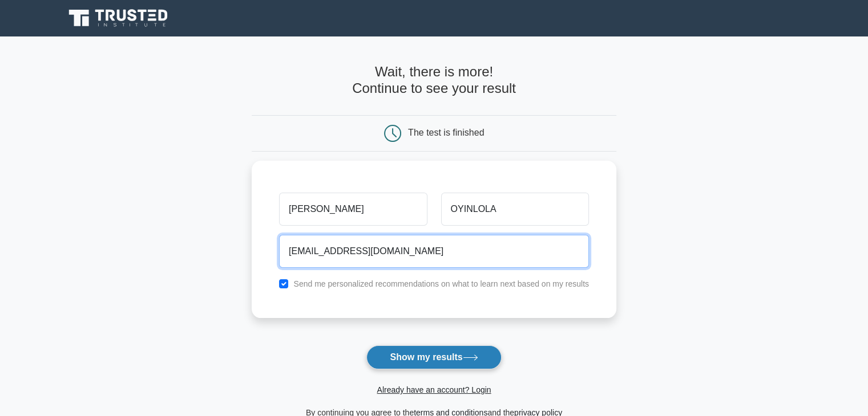 This screenshot has height=416, width=868. I want to click on a: Already have an account? Login, so click(433, 390).